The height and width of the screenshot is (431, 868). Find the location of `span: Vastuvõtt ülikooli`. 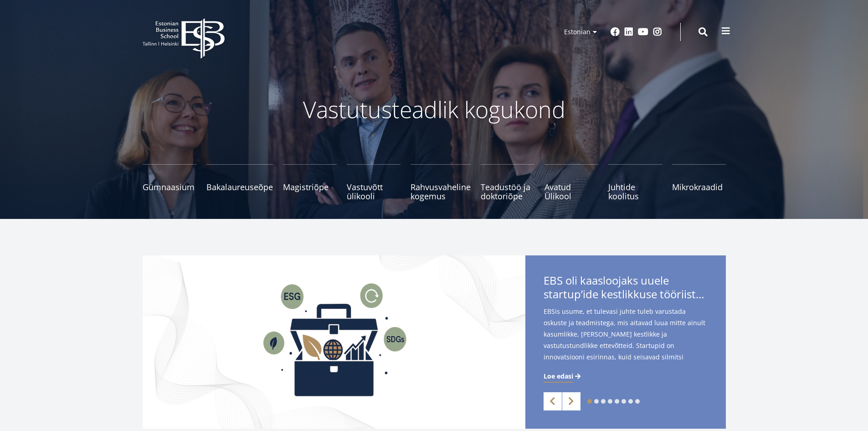

span: Vastuvõtt ülikooli is located at coordinates (374, 192).